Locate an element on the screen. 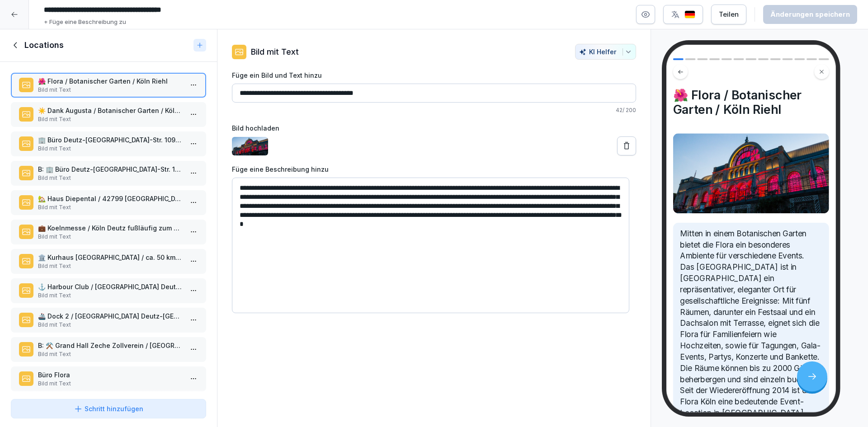 This screenshot has width=868, height=427. label: Bild hochladen is located at coordinates (434, 128).